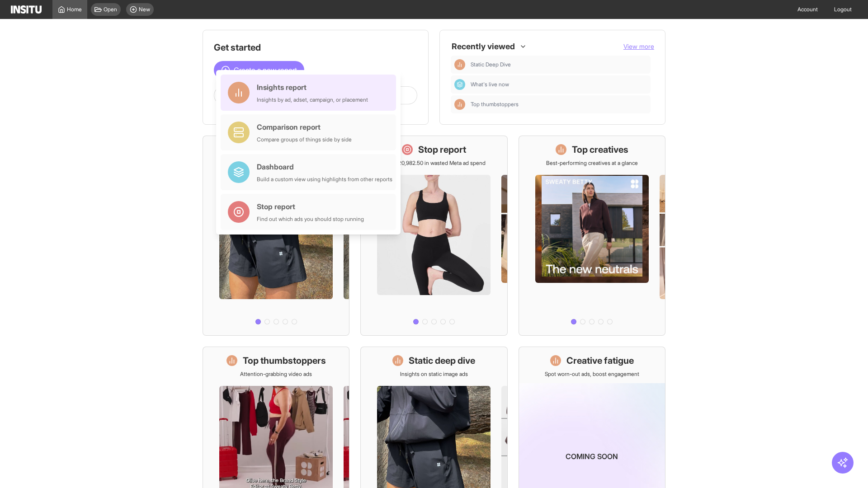  I want to click on div: Stop report, so click(310, 207).